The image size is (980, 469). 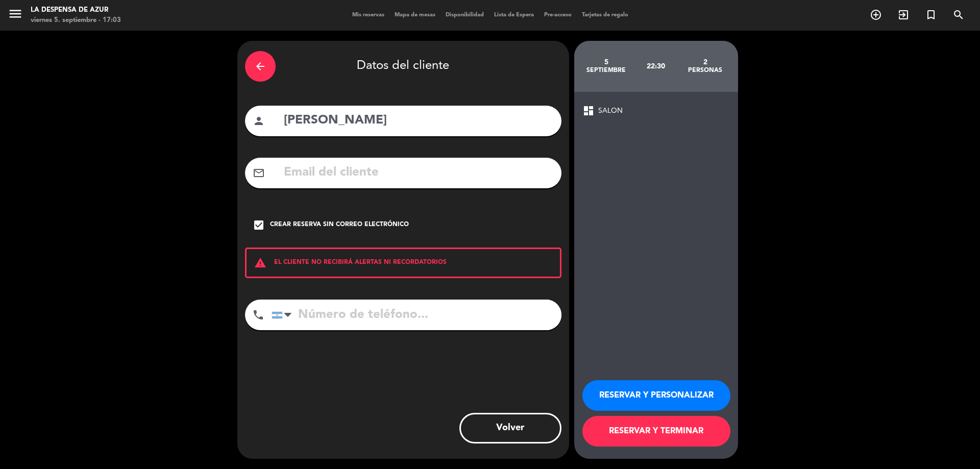 I want to click on i: search, so click(x=959, y=15).